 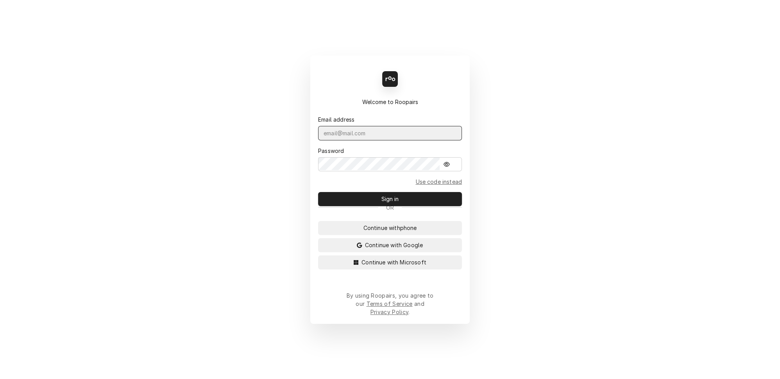 What do you see at coordinates (336, 119) in the screenshot?
I see `label: Email address` at bounding box center [336, 119].